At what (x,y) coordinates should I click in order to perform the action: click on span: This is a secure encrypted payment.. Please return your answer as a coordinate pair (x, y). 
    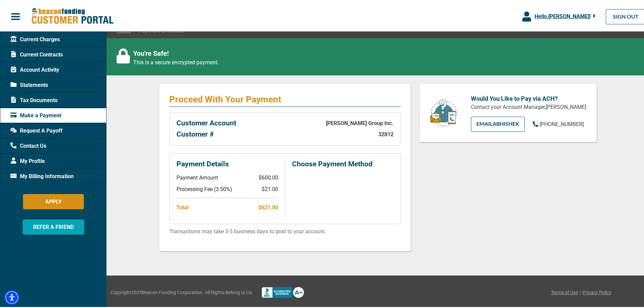
    Looking at the image, I should click on (174, 61).